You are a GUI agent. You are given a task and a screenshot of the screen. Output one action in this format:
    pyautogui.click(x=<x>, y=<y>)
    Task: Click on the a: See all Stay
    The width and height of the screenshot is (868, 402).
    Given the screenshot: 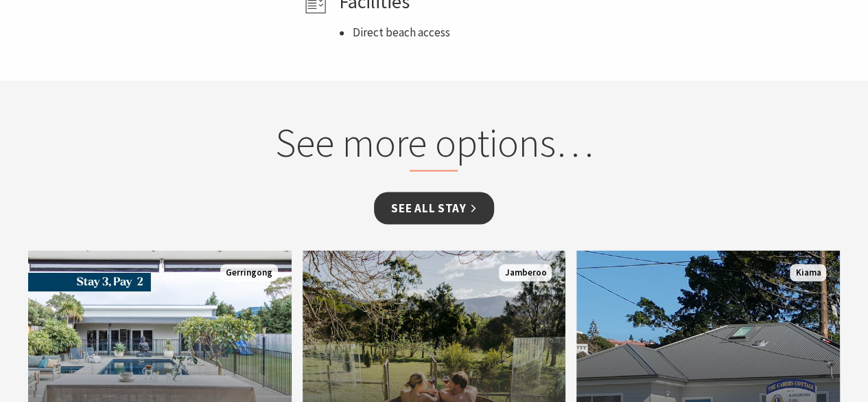 What is the action you would take?
    pyautogui.click(x=434, y=207)
    